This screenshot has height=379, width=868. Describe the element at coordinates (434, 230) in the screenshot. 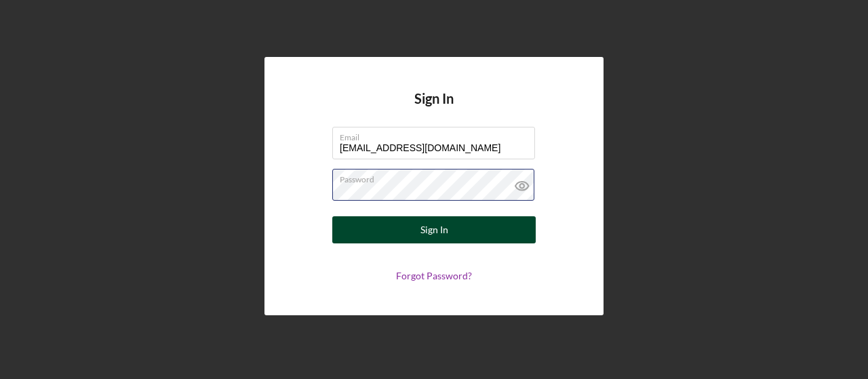

I see `button: Sign In` at that location.